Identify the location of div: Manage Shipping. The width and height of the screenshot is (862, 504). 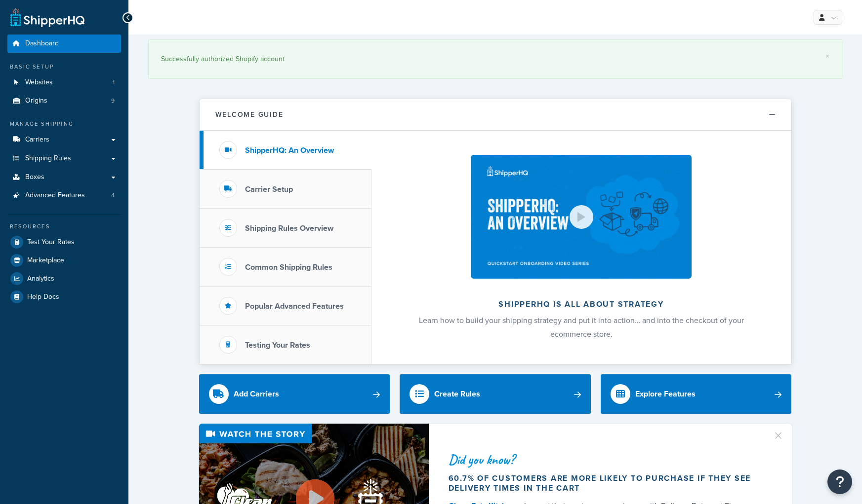
(64, 124).